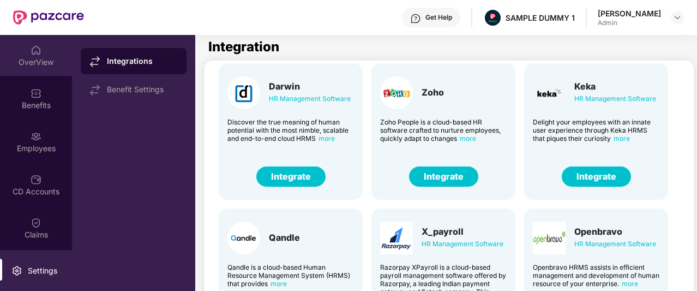 This screenshot has height=291, width=697. Describe the element at coordinates (284, 237) in the screenshot. I see `div: Qandle` at that location.